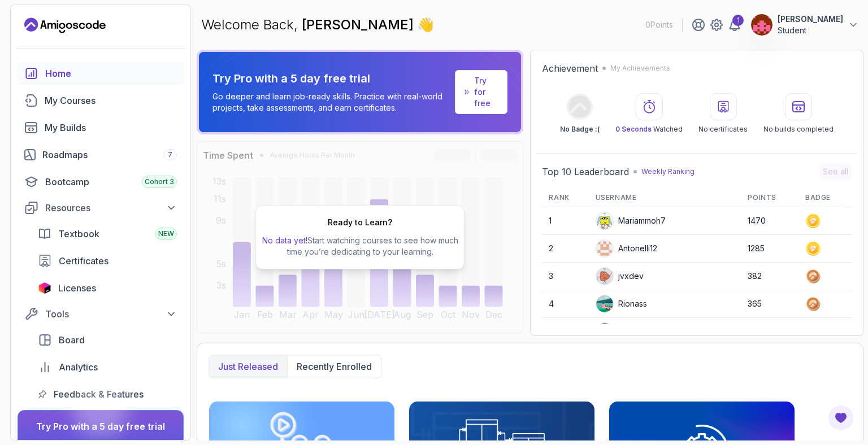 This screenshot has height=445, width=868. What do you see at coordinates (72, 340) in the screenshot?
I see `span: Board` at bounding box center [72, 340].